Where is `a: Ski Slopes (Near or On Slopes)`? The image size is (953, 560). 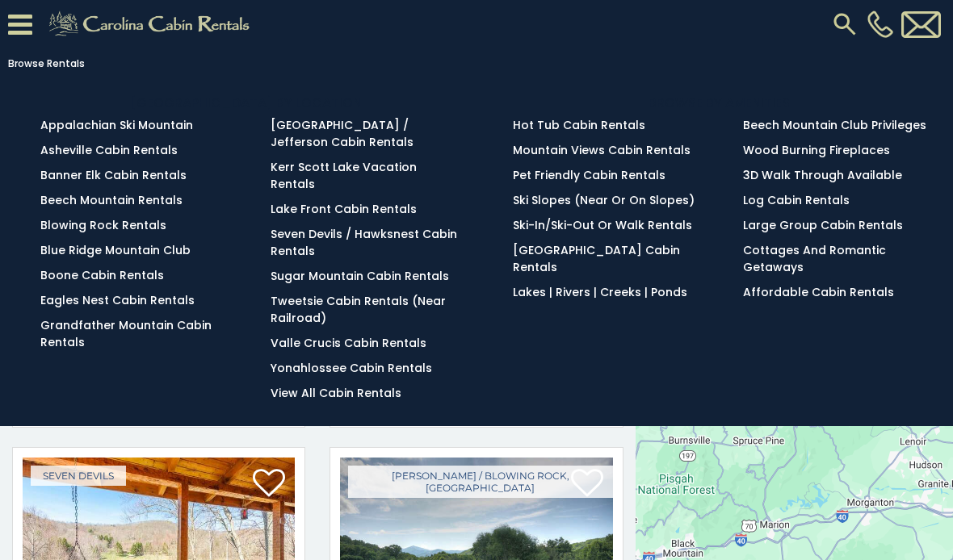 a: Ski Slopes (Near or On Slopes) is located at coordinates (603, 201).